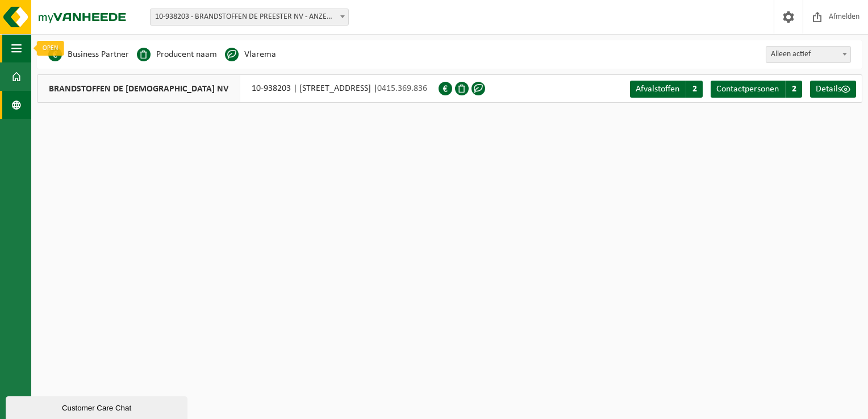 This screenshot has width=868, height=419. Describe the element at coordinates (88, 55) in the screenshot. I see `li: Business Partner` at that location.